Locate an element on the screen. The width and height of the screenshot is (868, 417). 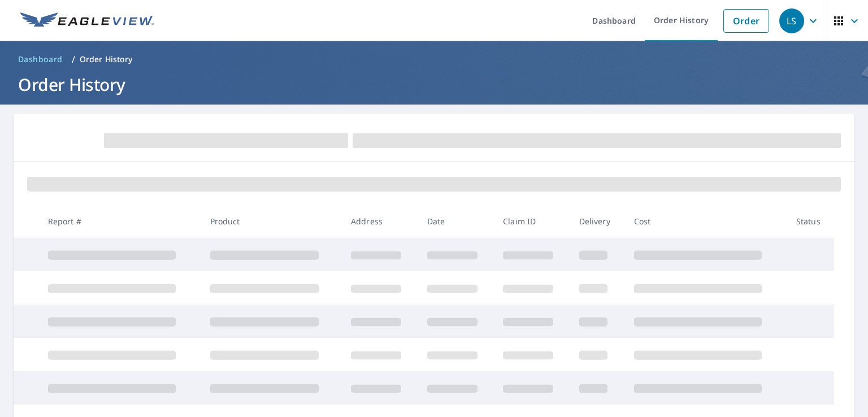
a: Order is located at coordinates (746, 21).